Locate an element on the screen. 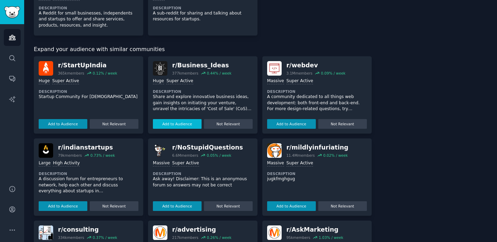 This screenshot has height=242, width=497. img: NoStupidQuestions is located at coordinates (160, 150).